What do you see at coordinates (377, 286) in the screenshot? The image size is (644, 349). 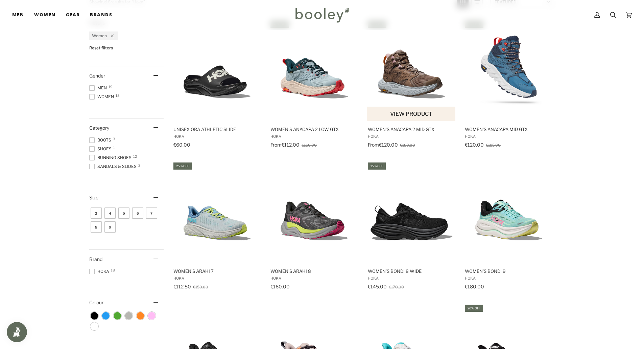 I see `span: €145.00` at bounding box center [377, 286].